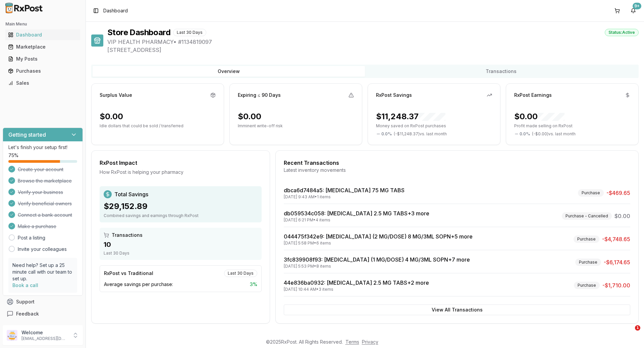 This screenshot has height=348, width=644. What do you see at coordinates (129, 273) in the screenshot?
I see `div: RxPost vs Traditional` at bounding box center [129, 273].